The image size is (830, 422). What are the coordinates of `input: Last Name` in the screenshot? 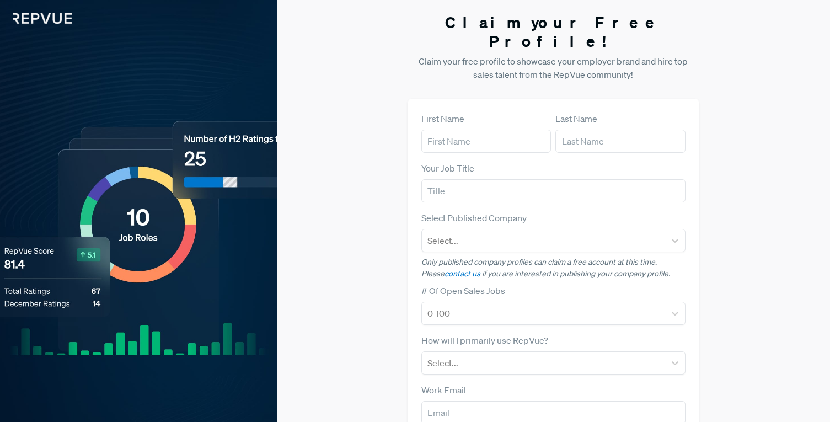 It's located at (620, 141).